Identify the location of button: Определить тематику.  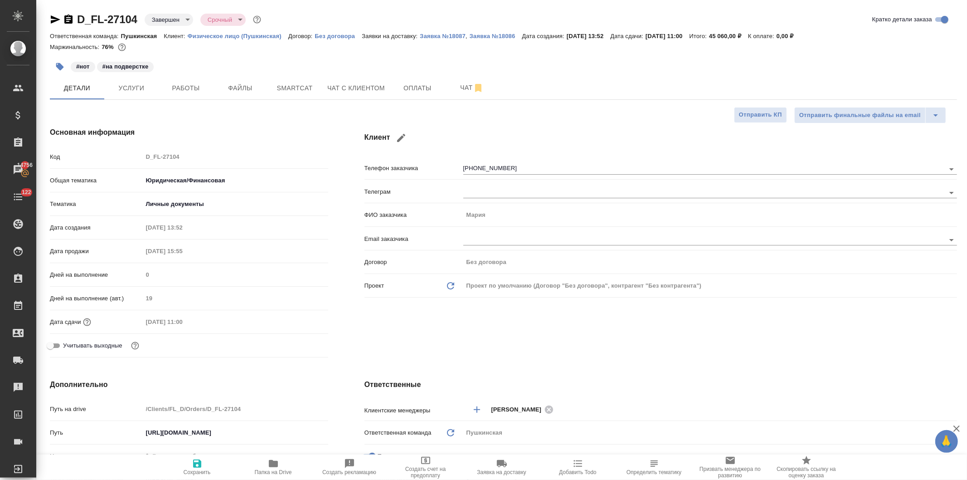
(654, 467).